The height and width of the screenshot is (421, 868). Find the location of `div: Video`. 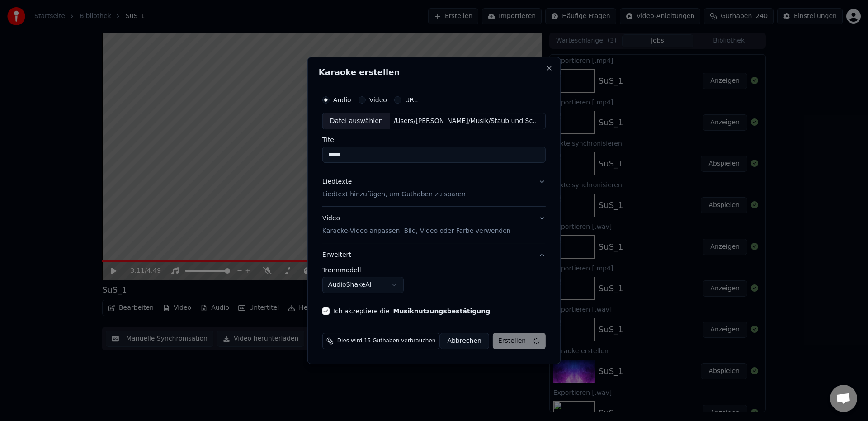

div: Video is located at coordinates (416, 225).